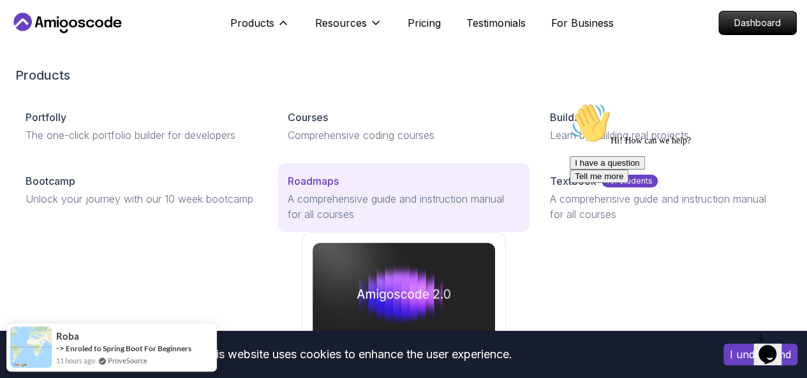 Image resolution: width=807 pixels, height=378 pixels. What do you see at coordinates (141, 126) in the screenshot?
I see `a: PortfollyThe one-click portfolio builder for developers` at bounding box center [141, 126].